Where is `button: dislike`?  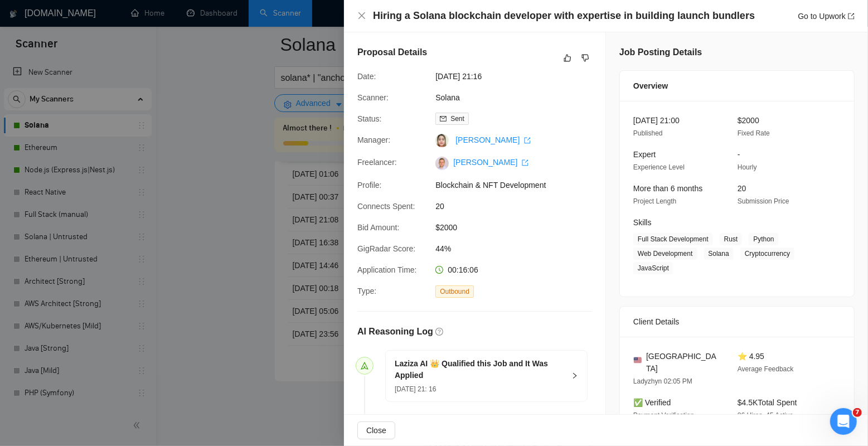
button: dislike is located at coordinates (586, 58).